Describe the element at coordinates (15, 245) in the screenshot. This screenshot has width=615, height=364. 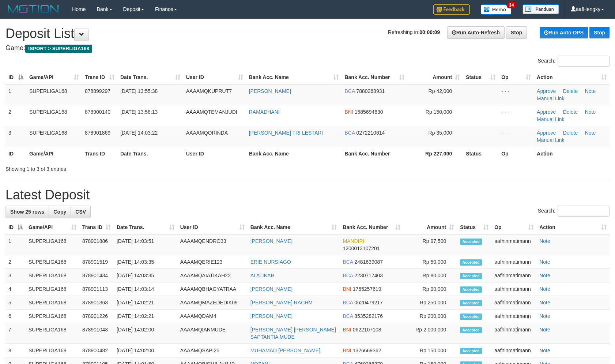
I see `td: 1` at that location.